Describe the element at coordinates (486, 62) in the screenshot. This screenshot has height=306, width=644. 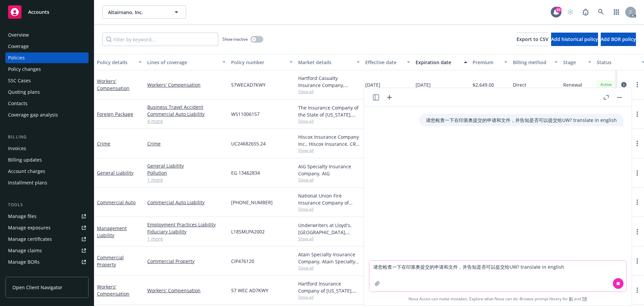
I see `div: Premium` at that location.